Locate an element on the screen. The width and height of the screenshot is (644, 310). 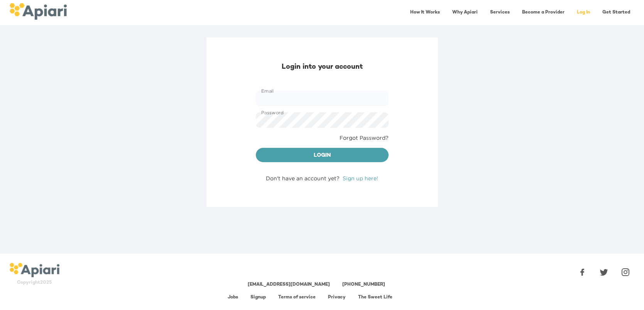
a: How It Works is located at coordinates (425, 12).